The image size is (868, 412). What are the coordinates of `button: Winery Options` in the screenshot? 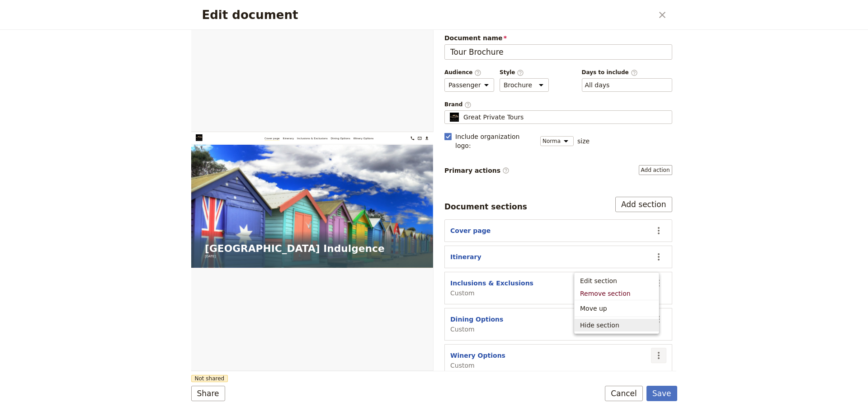 It's located at (478, 355).